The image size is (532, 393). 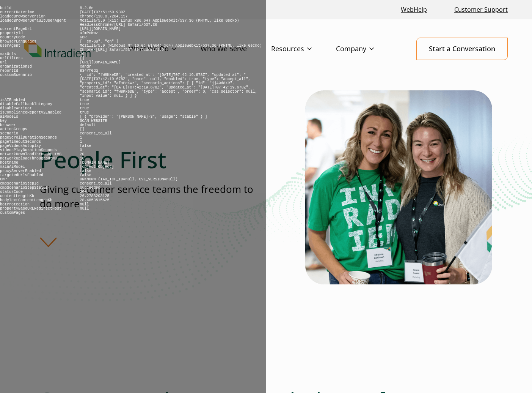 I want to click on pre: afmPcKwz, so click(x=89, y=33).